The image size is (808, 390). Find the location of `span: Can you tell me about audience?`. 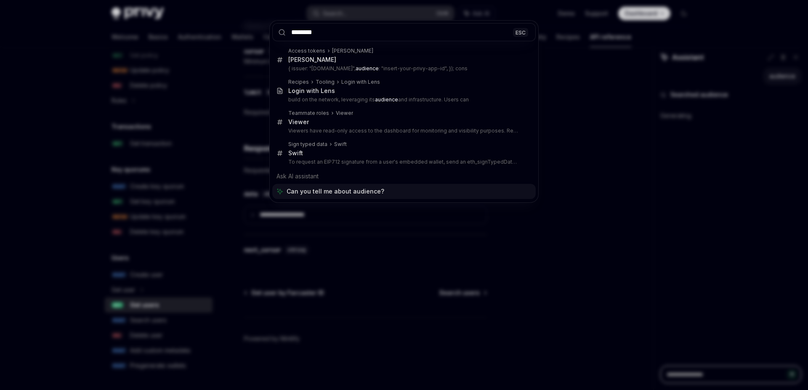

span: Can you tell me about audience? is located at coordinates (336, 192).